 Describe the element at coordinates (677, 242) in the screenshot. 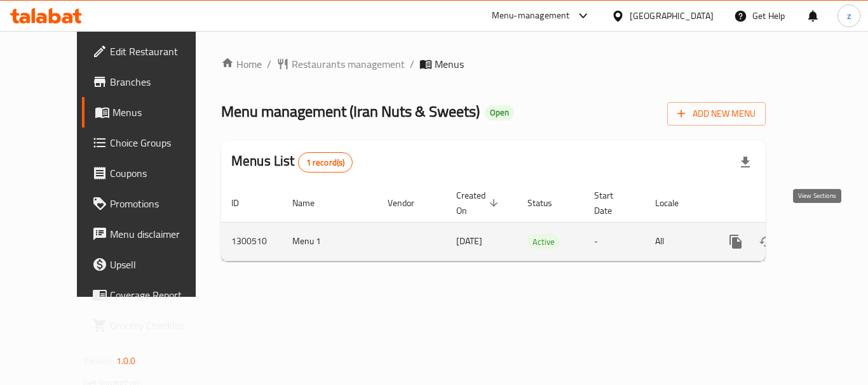

I see `td: All` at that location.